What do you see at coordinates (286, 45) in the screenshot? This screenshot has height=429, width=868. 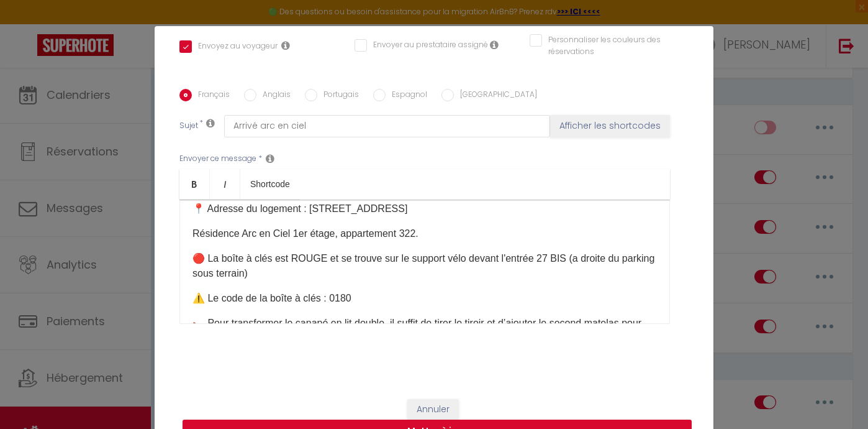 I see `i: Envoyer au voyageur` at bounding box center [286, 45].